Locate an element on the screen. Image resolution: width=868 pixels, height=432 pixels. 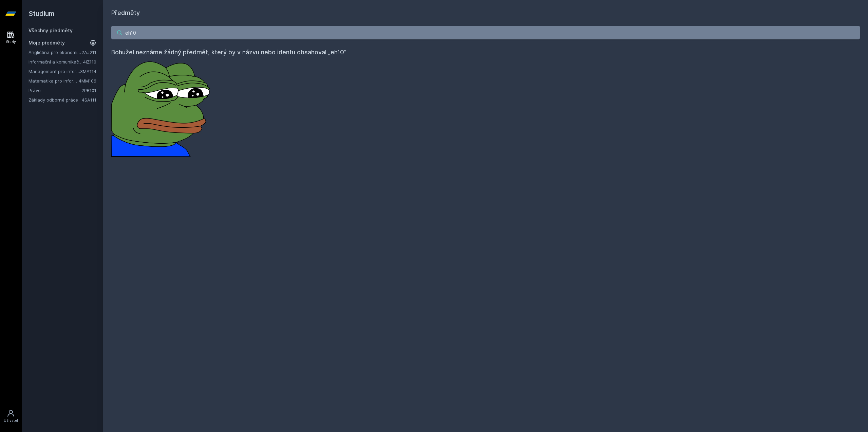
a: 2AJ211 is located at coordinates (89, 52).